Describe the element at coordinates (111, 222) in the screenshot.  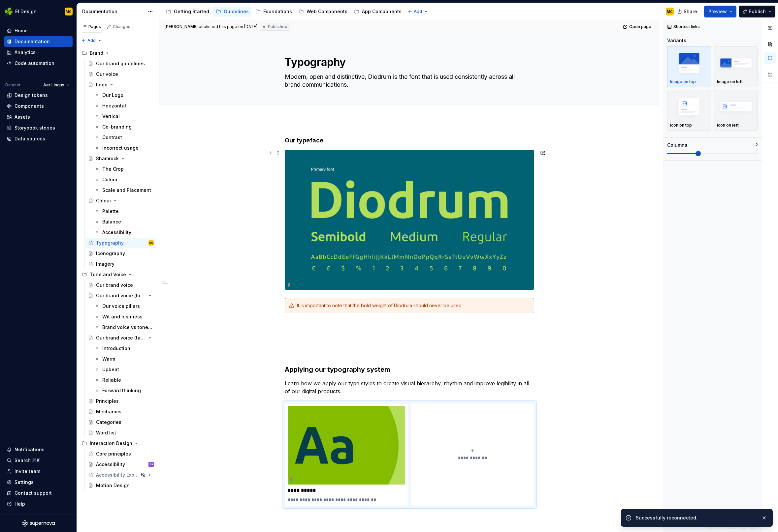
I see `div: Balance` at that location.